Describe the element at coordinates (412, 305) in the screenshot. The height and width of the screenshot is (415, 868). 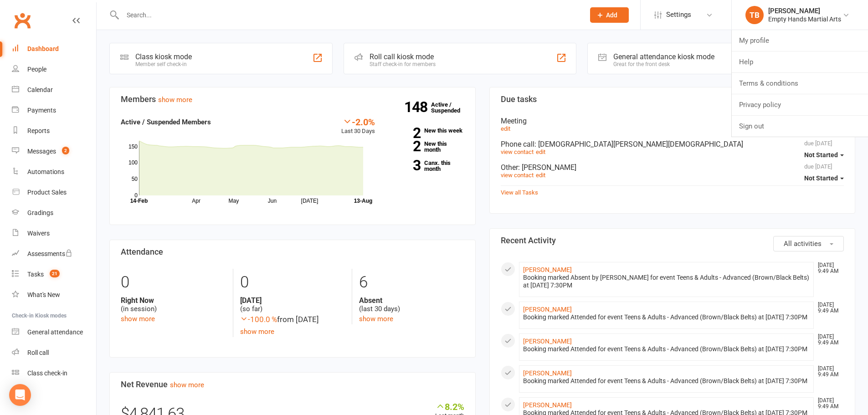
I see `div: (last 30 days)` at that location.